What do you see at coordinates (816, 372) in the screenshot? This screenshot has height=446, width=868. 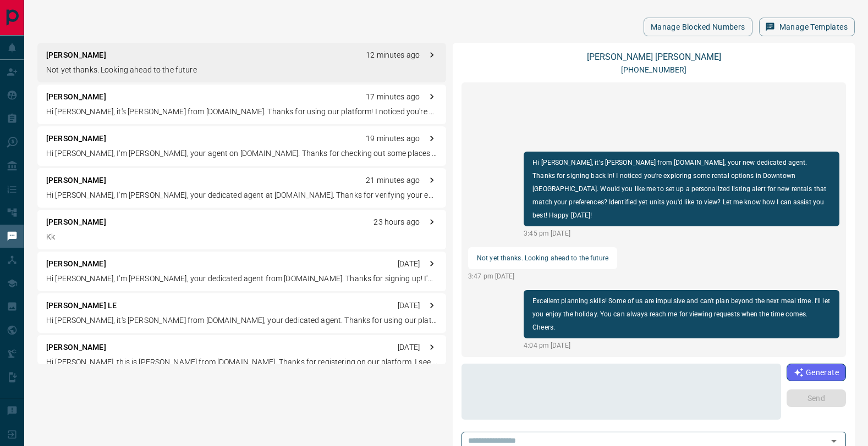 I see `button: Generate` at bounding box center [816, 372].